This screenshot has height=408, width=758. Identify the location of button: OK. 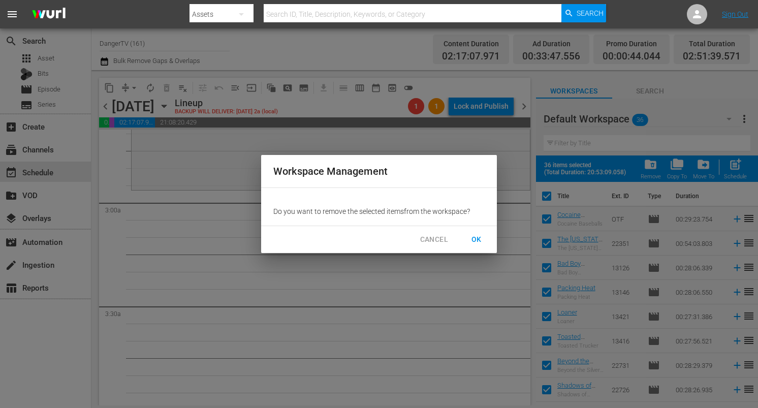
(476, 239).